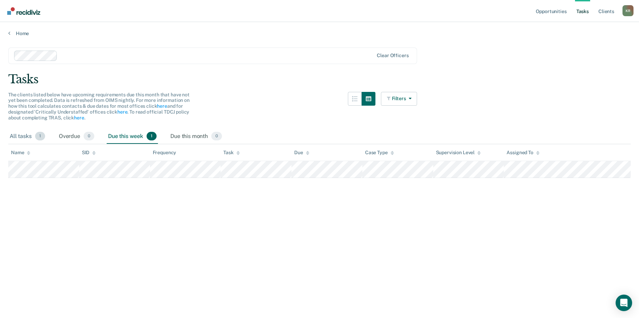 Image resolution: width=639 pixels, height=318 pixels. Describe the element at coordinates (89, 152) in the screenshot. I see `div: SID` at that location.